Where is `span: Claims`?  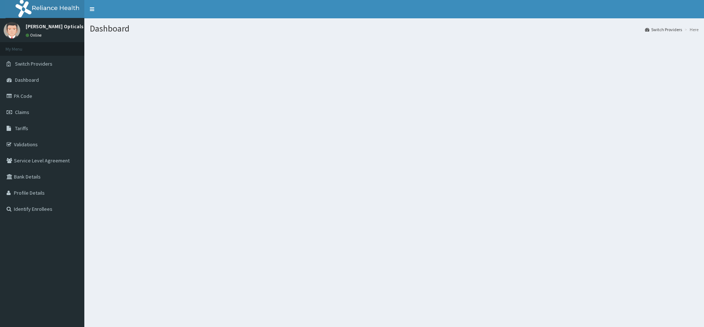
span: Claims is located at coordinates (22, 112).